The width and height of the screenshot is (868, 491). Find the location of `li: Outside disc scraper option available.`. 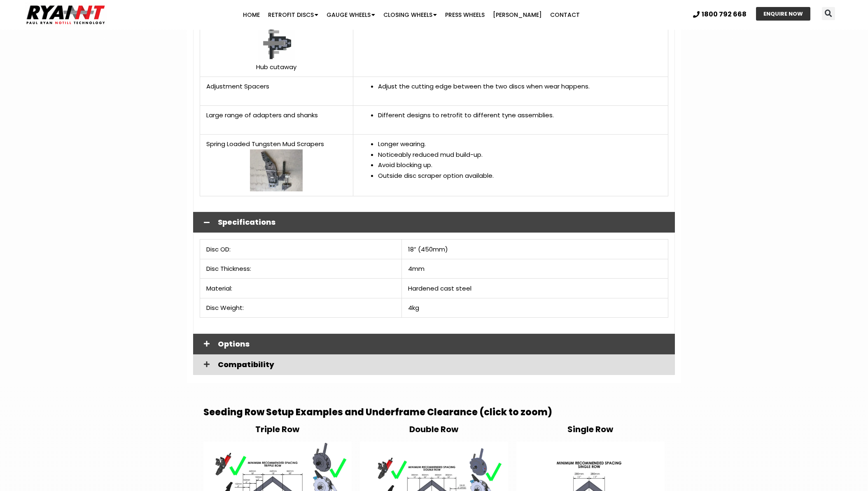

li: Outside disc scraper option available. is located at coordinates (520, 176).